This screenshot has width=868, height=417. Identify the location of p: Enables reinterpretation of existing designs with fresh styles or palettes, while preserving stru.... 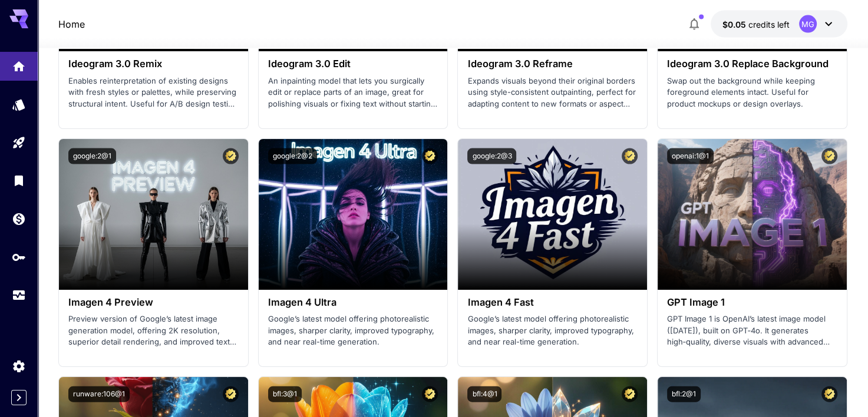
(153, 92).